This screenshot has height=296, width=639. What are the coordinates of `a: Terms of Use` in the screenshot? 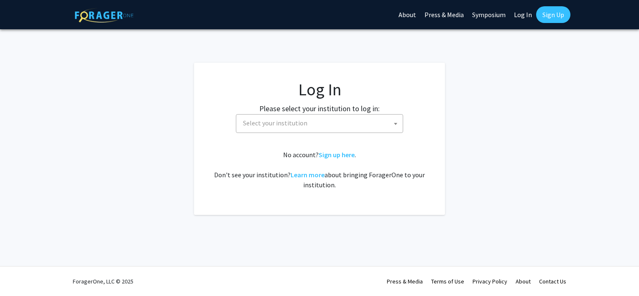 It's located at (447, 281).